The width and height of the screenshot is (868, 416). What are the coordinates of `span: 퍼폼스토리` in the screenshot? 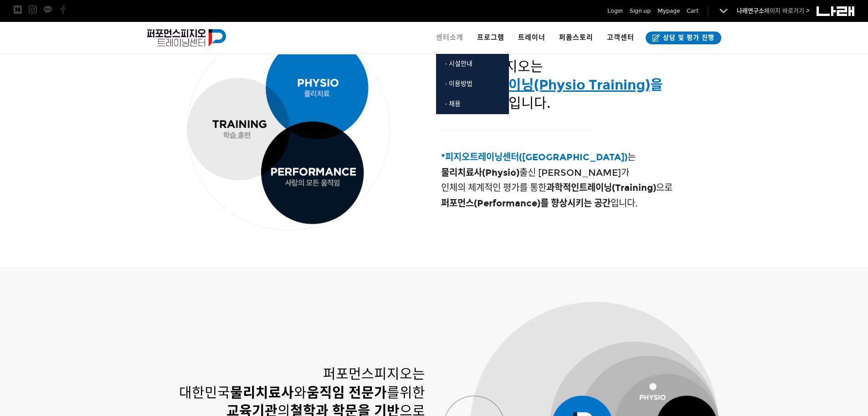 It's located at (576, 38).